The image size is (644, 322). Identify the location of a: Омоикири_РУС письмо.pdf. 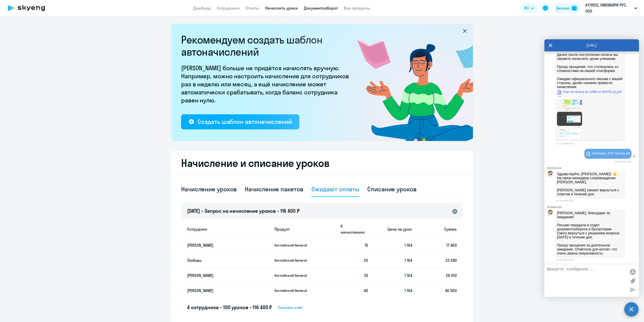
(608, 153).